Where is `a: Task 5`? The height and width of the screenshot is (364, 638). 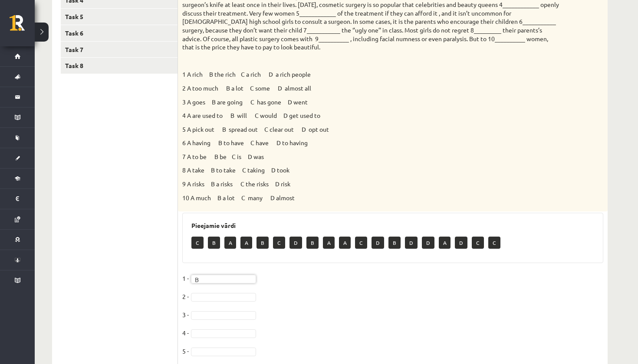
a: Task 5 is located at coordinates (119, 16).